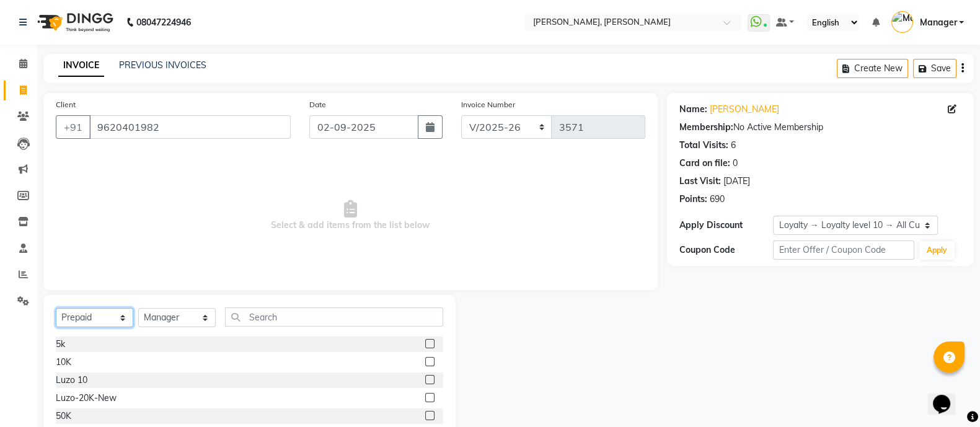  I want to click on div: Membership:, so click(706, 127).